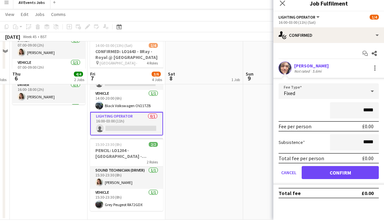 The height and width of the screenshot is (224, 384). Describe the element at coordinates (40, 19) in the screenshot. I see `a: Jobs` at that location.